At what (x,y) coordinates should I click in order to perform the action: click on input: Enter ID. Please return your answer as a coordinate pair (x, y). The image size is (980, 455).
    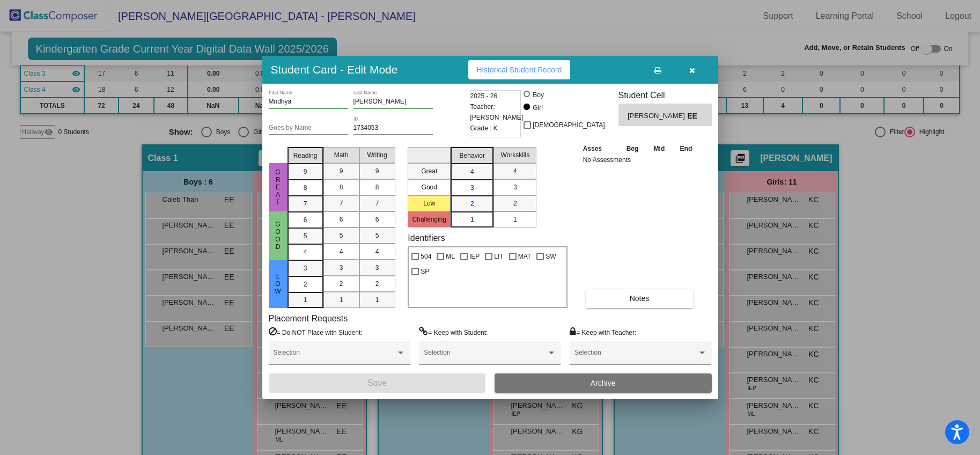
    Looking at the image, I should click on (393, 128).